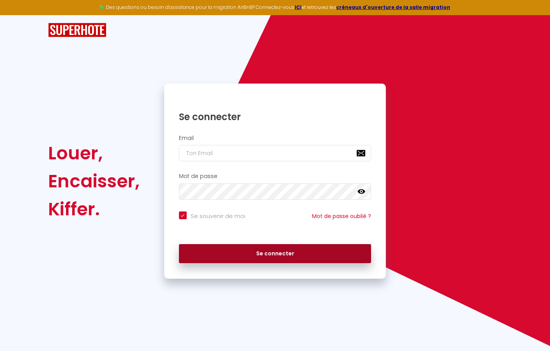 Image resolution: width=550 pixels, height=351 pixels. What do you see at coordinates (393, 7) in the screenshot?
I see `strong: créneaux d'ouverture de la salle migration` at bounding box center [393, 7].